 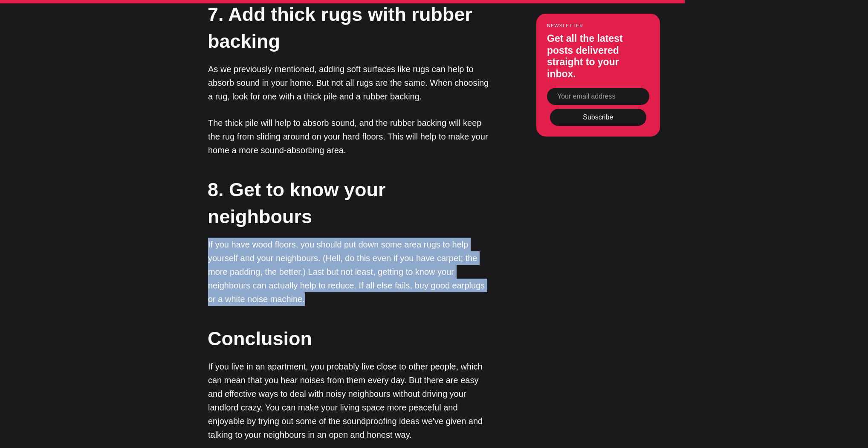 What do you see at coordinates (598, 117) in the screenshot?
I see `button: Subscribe` at bounding box center [598, 117].